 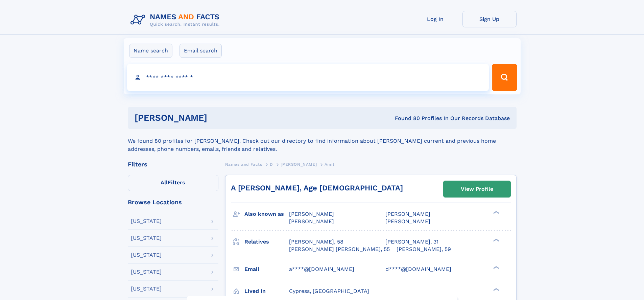 I want to click on label: Name search, so click(x=151, y=51).